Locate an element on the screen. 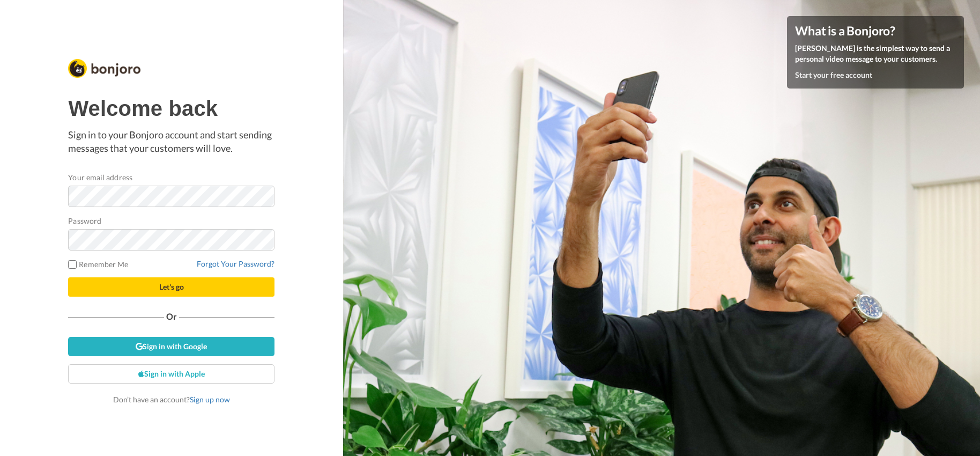  a: Start your free account is located at coordinates (834, 74).